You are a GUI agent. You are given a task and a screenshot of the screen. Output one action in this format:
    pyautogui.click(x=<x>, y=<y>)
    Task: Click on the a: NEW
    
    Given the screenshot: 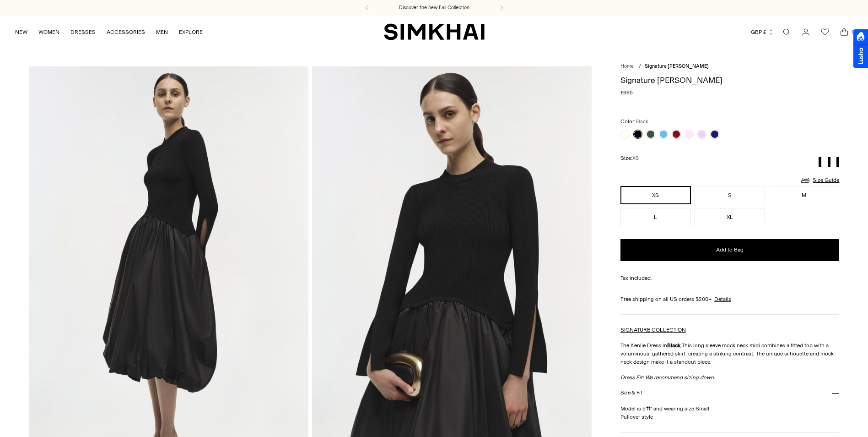 What is the action you would take?
    pyautogui.click(x=21, y=32)
    